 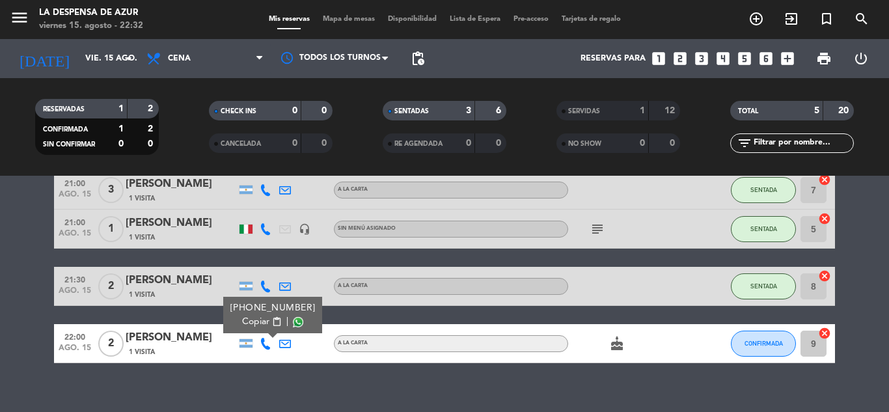 I want to click on input: Filtrar por nombre..., so click(x=803, y=143).